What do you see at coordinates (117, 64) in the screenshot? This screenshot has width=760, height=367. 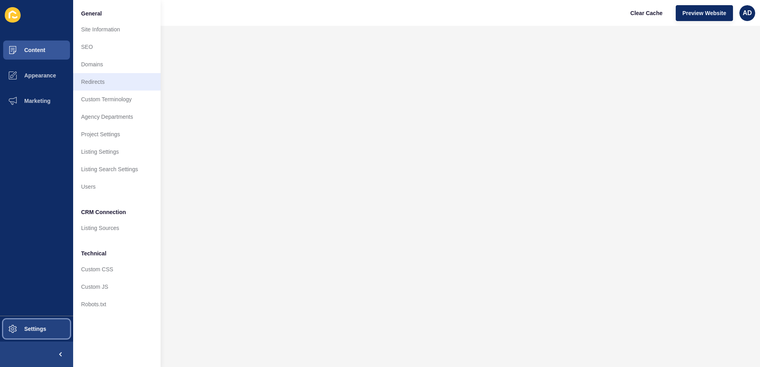 I see `a: Domains` at bounding box center [117, 64].